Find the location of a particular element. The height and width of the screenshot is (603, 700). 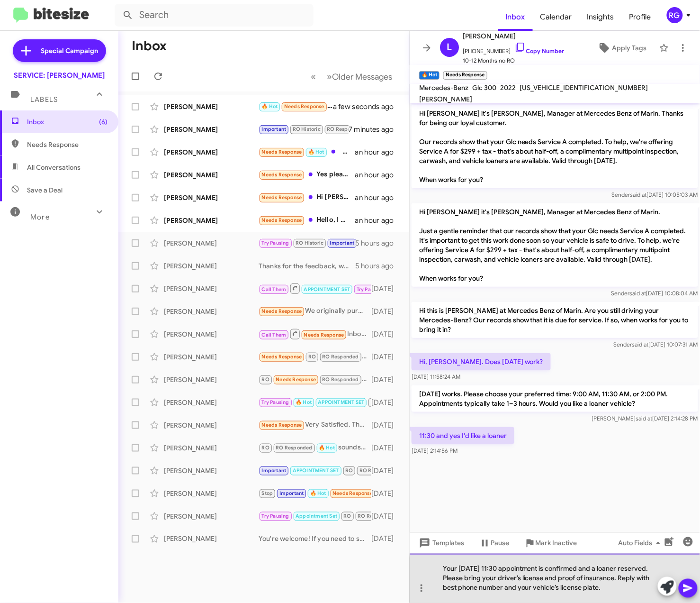

a: Inbox is located at coordinates (515, 17).